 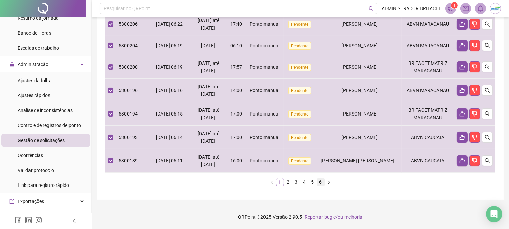 What do you see at coordinates (18, 220) in the screenshot?
I see `span: facebook` at bounding box center [18, 220].